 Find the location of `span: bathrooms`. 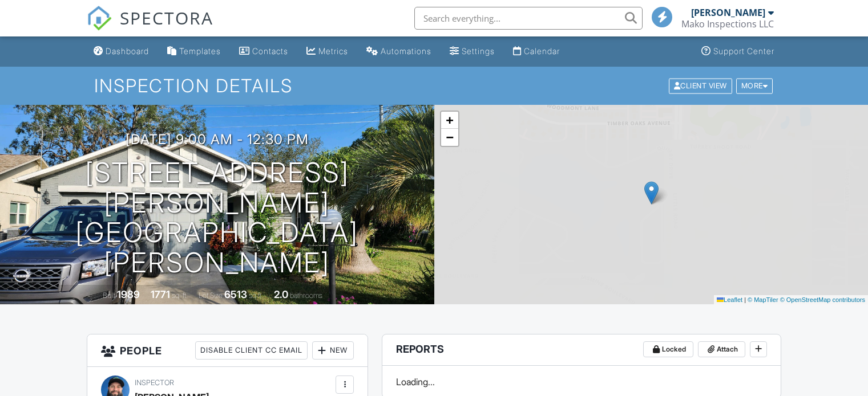

span: bathrooms is located at coordinates (306, 295).